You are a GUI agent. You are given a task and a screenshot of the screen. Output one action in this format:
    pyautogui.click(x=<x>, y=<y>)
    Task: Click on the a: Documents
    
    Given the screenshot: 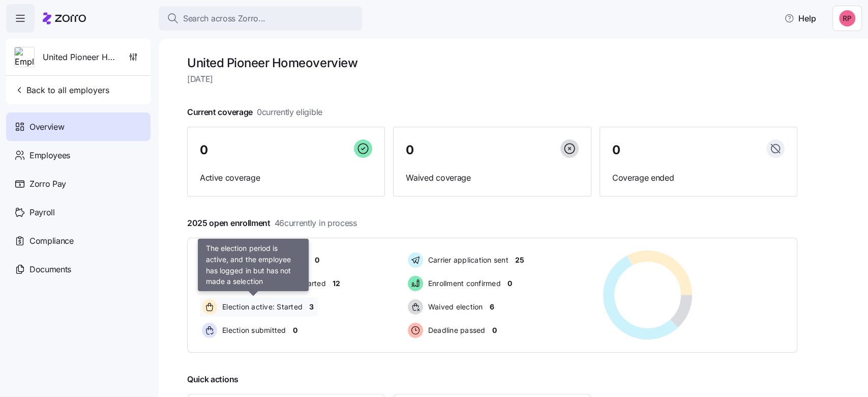 What is the action you would take?
    pyautogui.click(x=79, y=269)
    